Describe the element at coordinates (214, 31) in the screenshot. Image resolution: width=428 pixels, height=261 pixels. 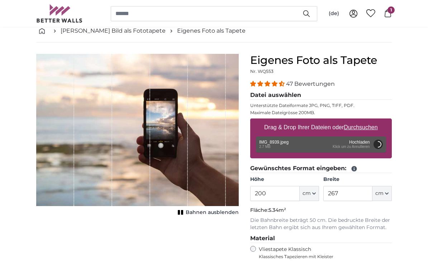
I see `nav: breadcrumbs` at that location.